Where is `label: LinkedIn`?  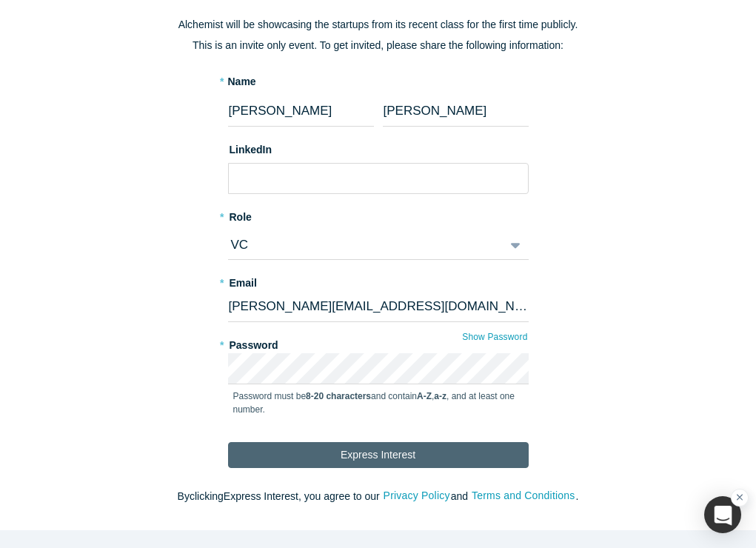 label: LinkedIn is located at coordinates (378, 148).